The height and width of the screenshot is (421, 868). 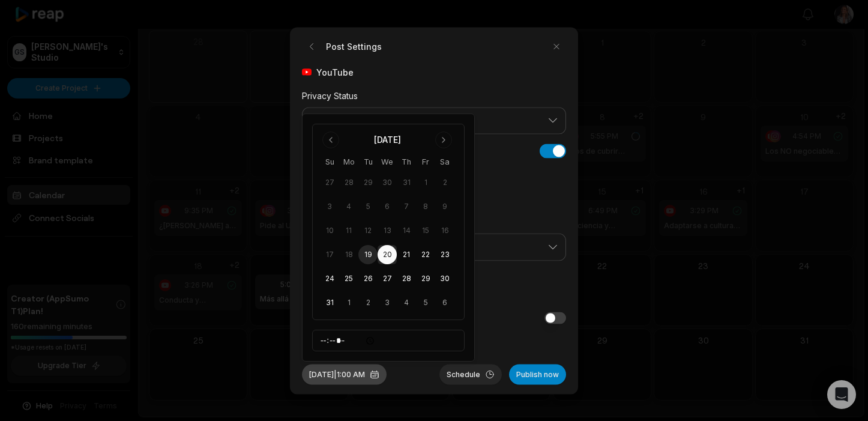 I want to click on button: 19, so click(x=368, y=255).